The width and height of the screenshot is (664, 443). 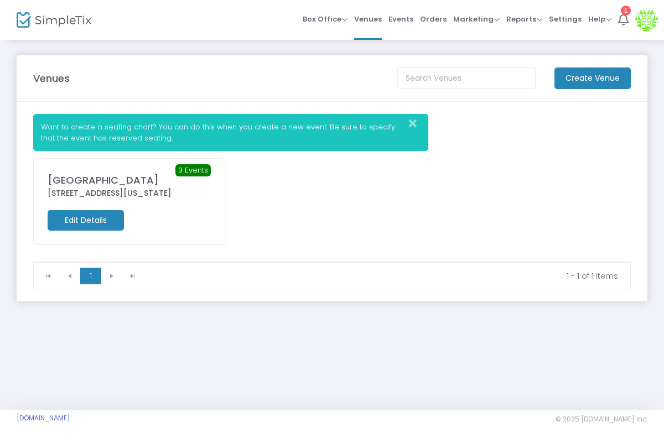 What do you see at coordinates (592, 78) in the screenshot?
I see `m-button: Create Venue` at bounding box center [592, 78].